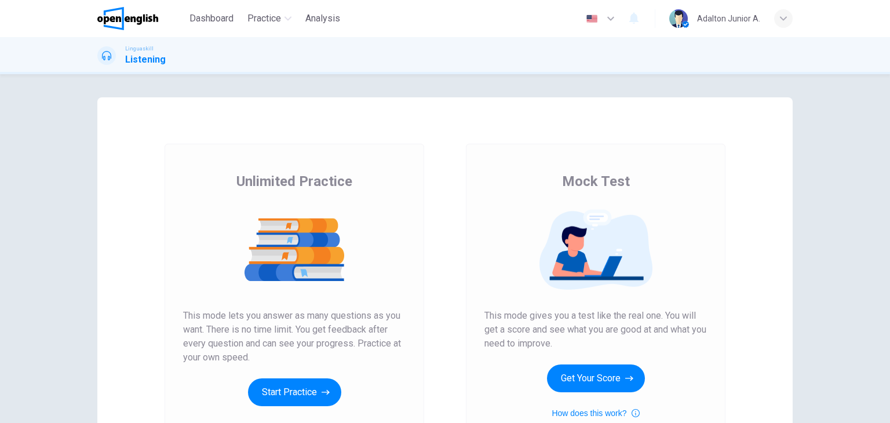 The width and height of the screenshot is (890, 423). Describe the element at coordinates (323, 19) in the screenshot. I see `button: Analysis` at that location.